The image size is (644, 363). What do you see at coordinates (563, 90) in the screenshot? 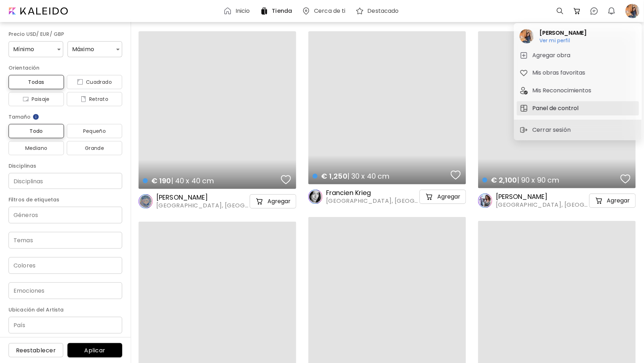
I see `h5: Mis Reconocimientos` at bounding box center [563, 90].